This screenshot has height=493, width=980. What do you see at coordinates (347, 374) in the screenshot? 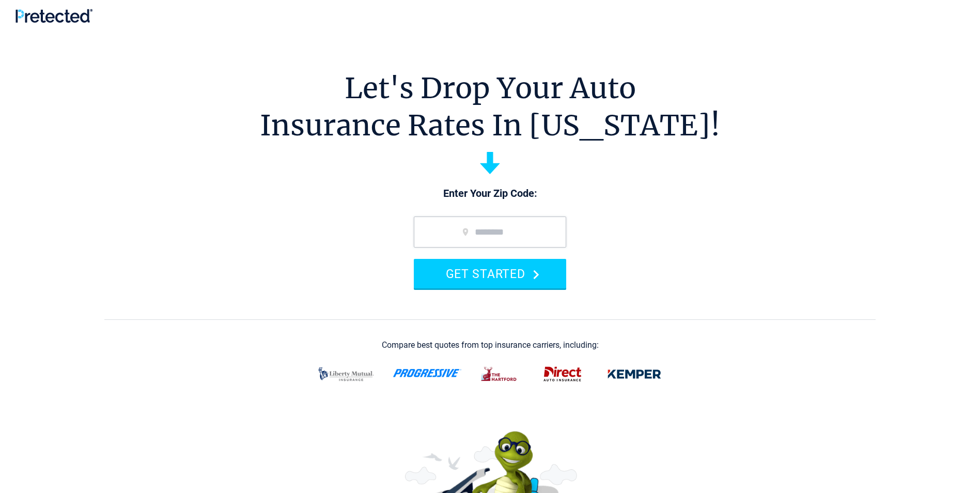
I see `img: liberty` at bounding box center [347, 374].